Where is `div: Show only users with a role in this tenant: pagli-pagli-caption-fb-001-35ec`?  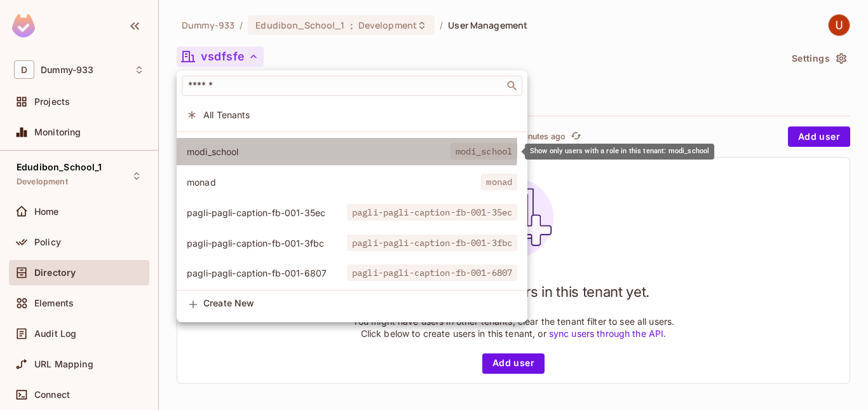 div: Show only users with a role in this tenant: pagli-pagli-caption-fb-001-35ec is located at coordinates (352, 212).